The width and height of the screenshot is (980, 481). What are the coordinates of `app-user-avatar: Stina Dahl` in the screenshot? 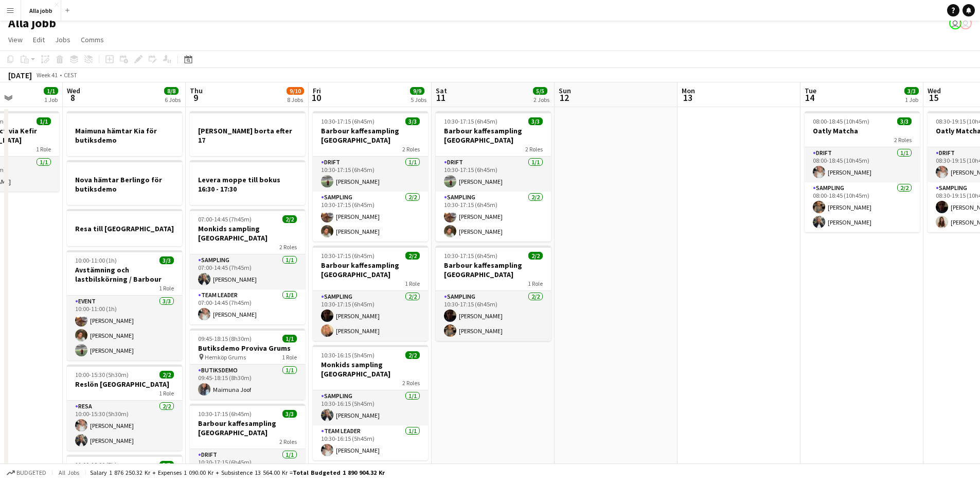 It's located at (966, 23).